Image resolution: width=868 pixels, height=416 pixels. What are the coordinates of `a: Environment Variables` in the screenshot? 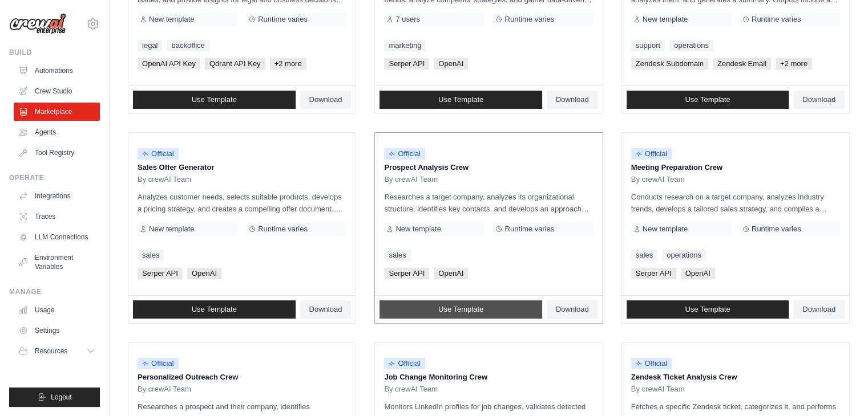 It's located at (57, 263).